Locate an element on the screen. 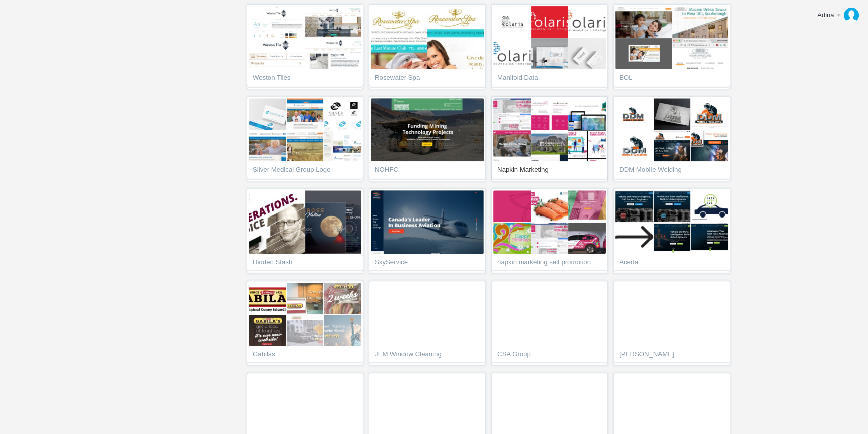  span: napkin marketing self promotion is located at coordinates (549, 263).